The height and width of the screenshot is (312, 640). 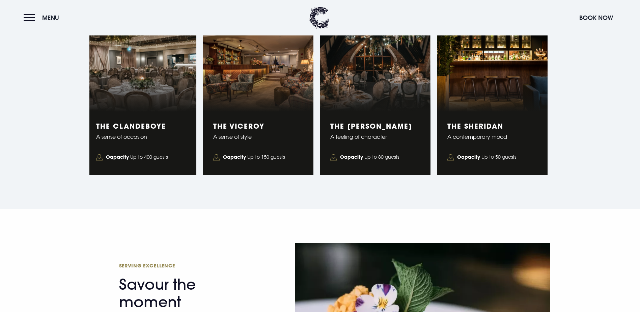 What do you see at coordinates (141, 126) in the screenshot?
I see `h3: The Clandeboye` at bounding box center [141, 126].